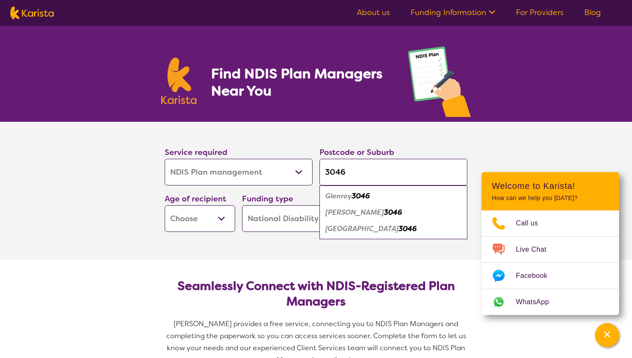 This screenshot has height=358, width=632. I want to click on a: For Providers, so click(540, 12).